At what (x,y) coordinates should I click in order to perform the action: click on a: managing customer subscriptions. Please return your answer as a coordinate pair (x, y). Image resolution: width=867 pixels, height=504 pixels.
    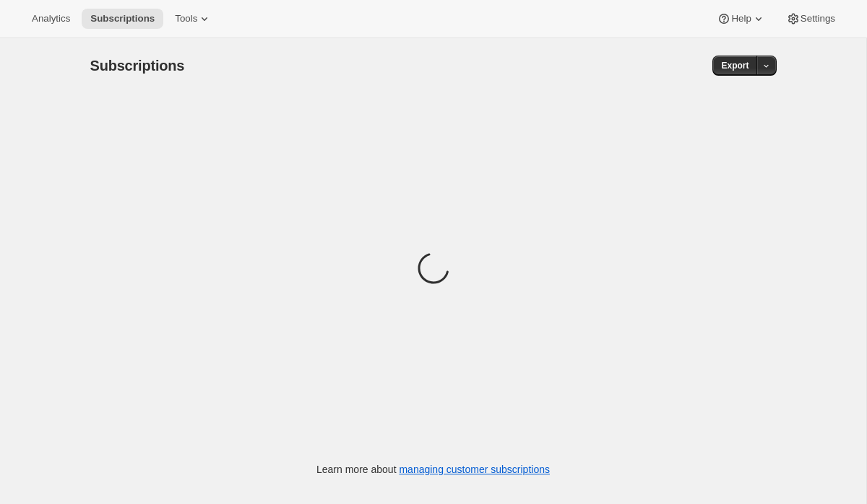
    Looking at the image, I should click on (474, 470).